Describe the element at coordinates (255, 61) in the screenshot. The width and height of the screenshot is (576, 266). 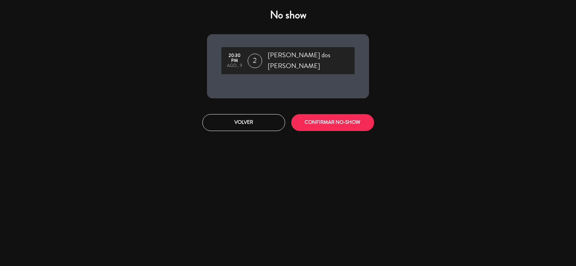
I see `span: 2` at that location.